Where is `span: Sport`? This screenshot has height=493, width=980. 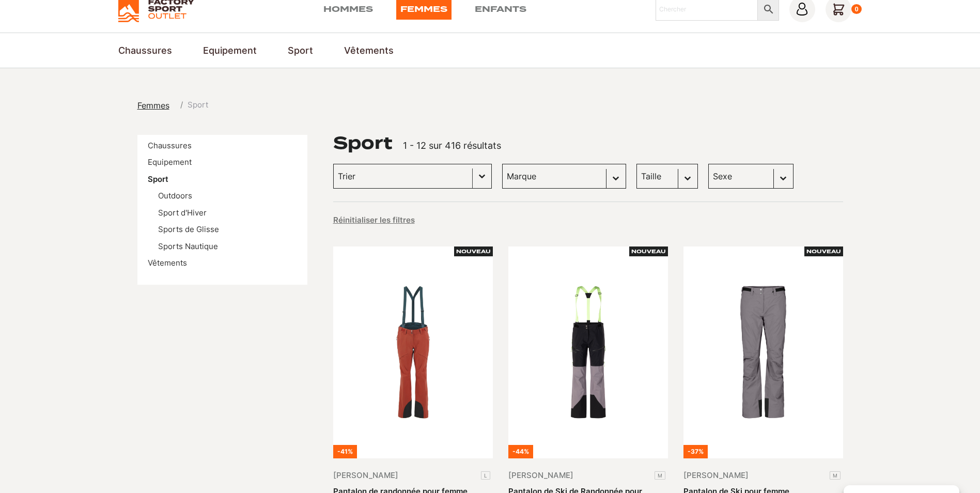
span: Sport is located at coordinates (197, 105).